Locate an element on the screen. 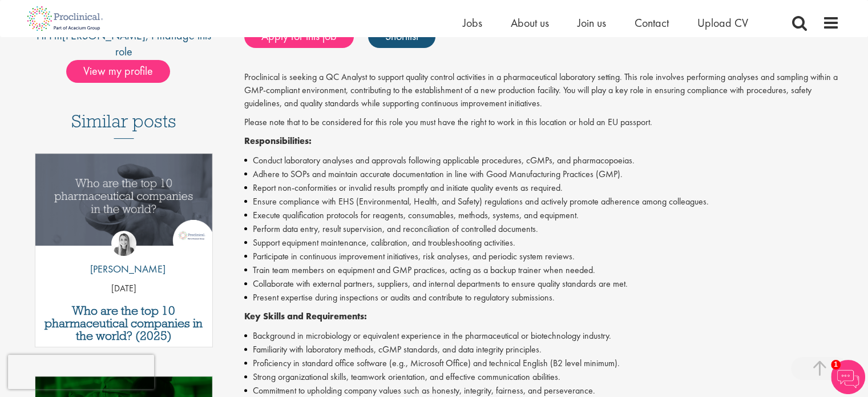 The width and height of the screenshot is (868, 397). a: Join us is located at coordinates (592, 23).